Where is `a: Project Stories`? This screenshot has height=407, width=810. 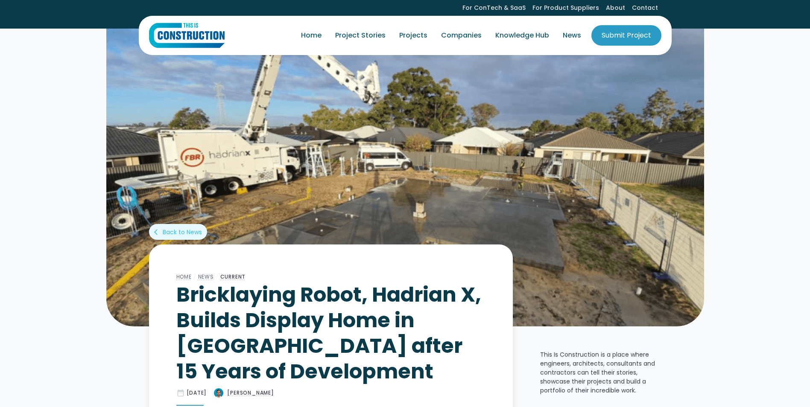 a: Project Stories is located at coordinates (360, 35).